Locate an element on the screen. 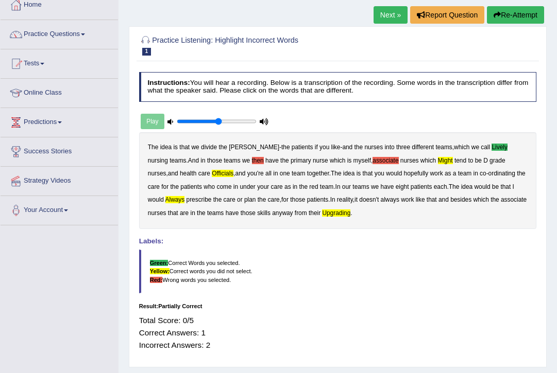  b: their is located at coordinates (314, 213).